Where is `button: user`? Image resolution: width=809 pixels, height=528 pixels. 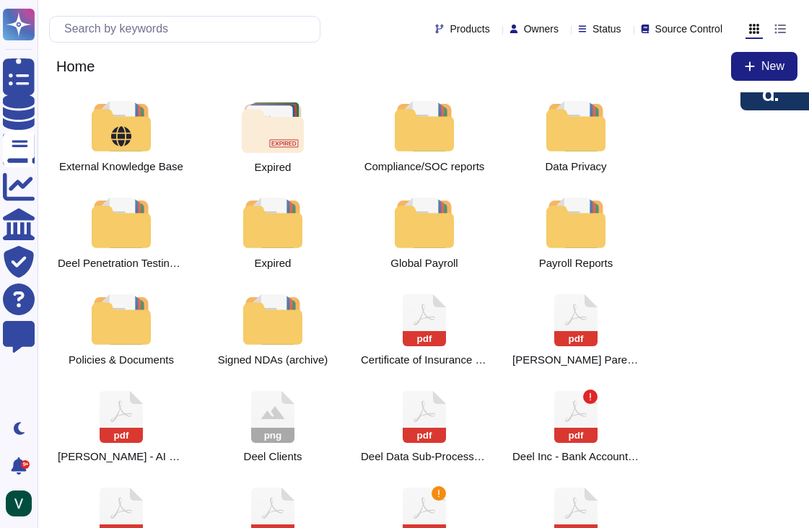
button: user is located at coordinates (22, 504).